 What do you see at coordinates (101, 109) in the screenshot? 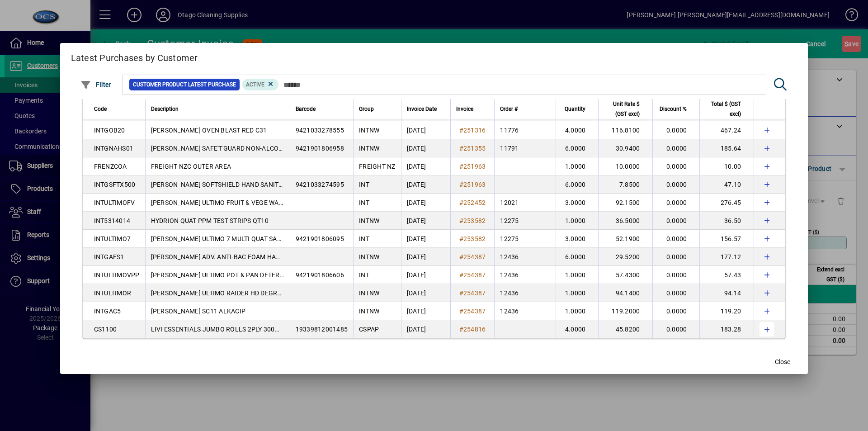
I see `span: Code` at bounding box center [101, 109].